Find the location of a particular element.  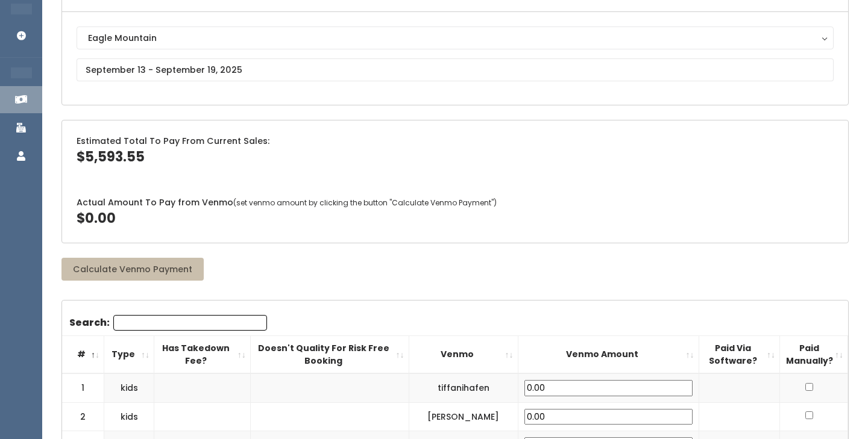

label: Search: is located at coordinates (168, 323).